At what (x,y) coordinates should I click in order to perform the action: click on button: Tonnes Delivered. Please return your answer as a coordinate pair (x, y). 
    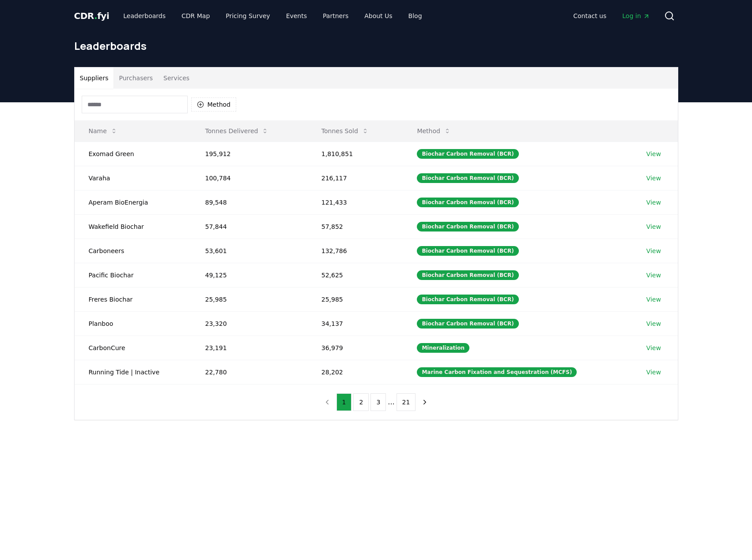
    Looking at the image, I should click on (237, 131).